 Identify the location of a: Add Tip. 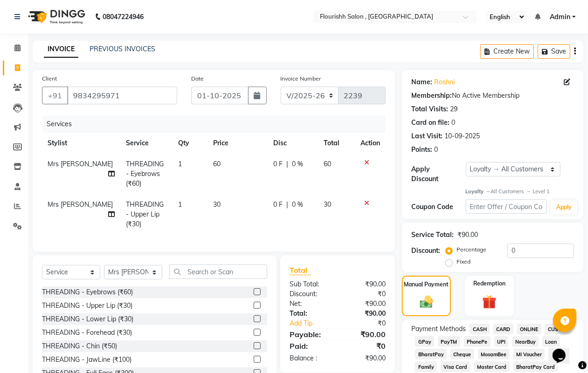
(315, 323).